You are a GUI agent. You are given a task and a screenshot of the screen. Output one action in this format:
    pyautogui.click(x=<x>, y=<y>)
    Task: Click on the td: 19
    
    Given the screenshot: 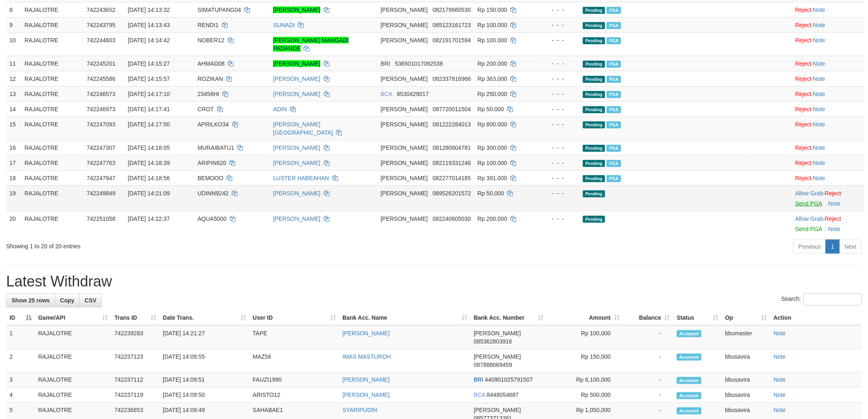 What is the action you would take?
    pyautogui.click(x=13, y=198)
    